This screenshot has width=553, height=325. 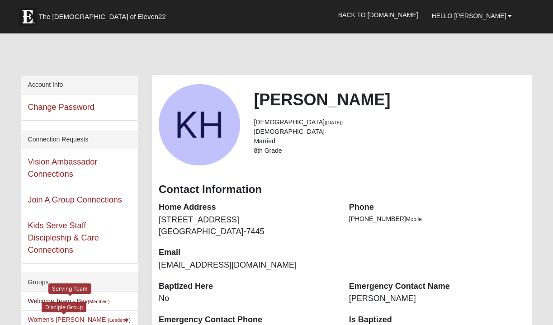 What do you see at coordinates (342, 189) in the screenshot?
I see `h3: Contact Information` at bounding box center [342, 189].